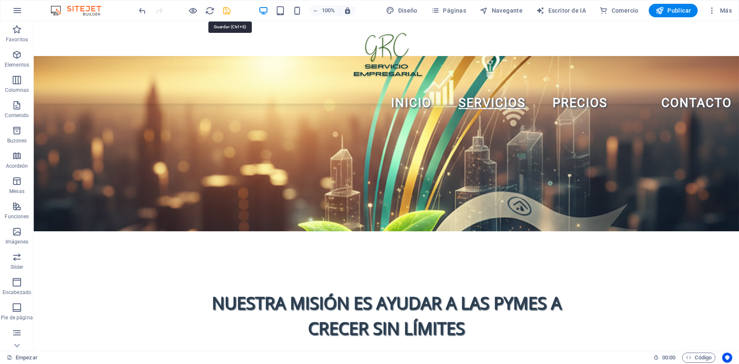 The height and width of the screenshot is (364, 739). What do you see at coordinates (226, 11) in the screenshot?
I see `button: salvar` at bounding box center [226, 11].